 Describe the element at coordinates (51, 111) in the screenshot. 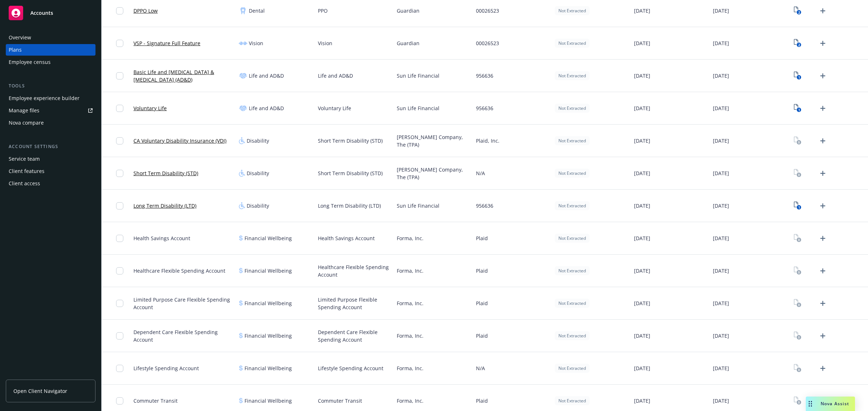

I see `a: Manage files` at that location.